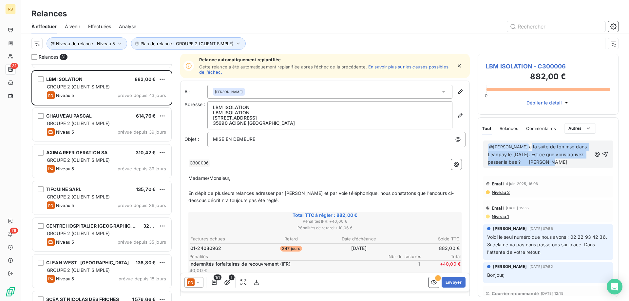  Describe the element at coordinates (548, 244) in the screenshot. I see `span: Voici le seul numéro que nous avons : 02 22 93 42 36. Si cela ne va pas nous passerons sur place....` at that location.